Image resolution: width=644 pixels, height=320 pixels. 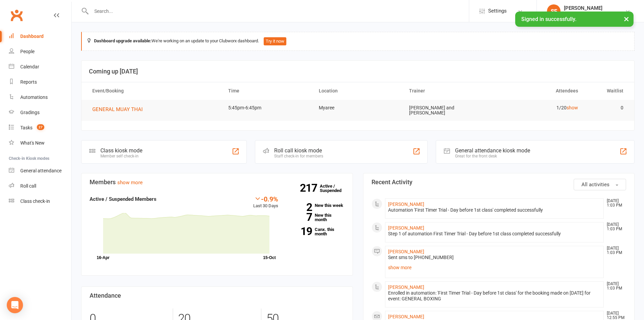 What do you see at coordinates (40, 186) in the screenshot?
I see `a: Roll call` at bounding box center [40, 186].